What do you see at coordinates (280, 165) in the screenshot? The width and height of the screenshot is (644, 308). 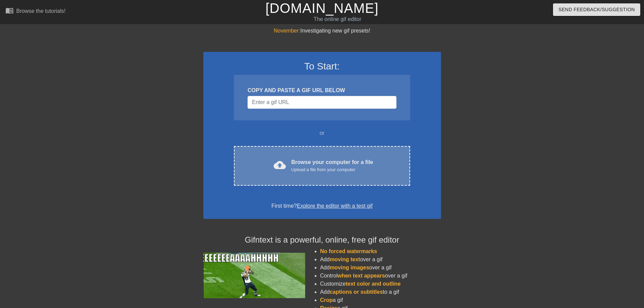 I see `span: cloud_upload` at bounding box center [280, 165].